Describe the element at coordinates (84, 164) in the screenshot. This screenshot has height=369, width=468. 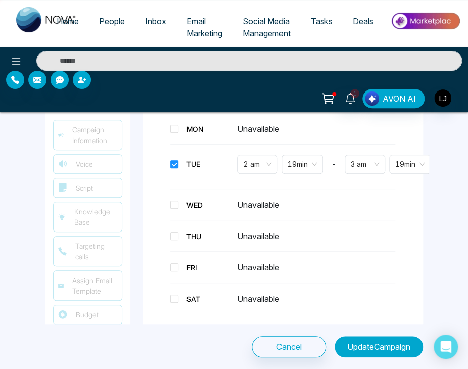
I see `span: Voice` at that location.